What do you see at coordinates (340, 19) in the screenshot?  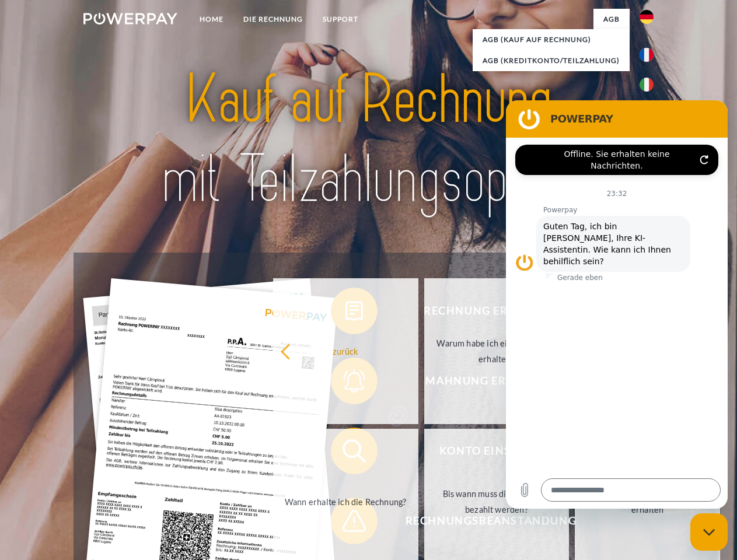 I see `a: SUPPORT` at bounding box center [340, 19].